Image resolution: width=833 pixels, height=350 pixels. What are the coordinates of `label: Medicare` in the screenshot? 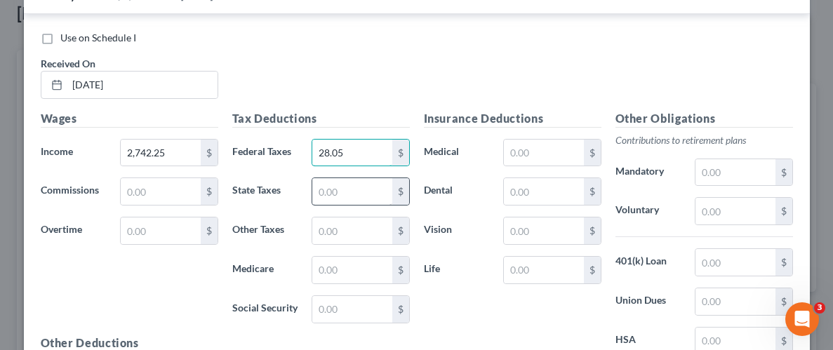 It's located at (265, 270).